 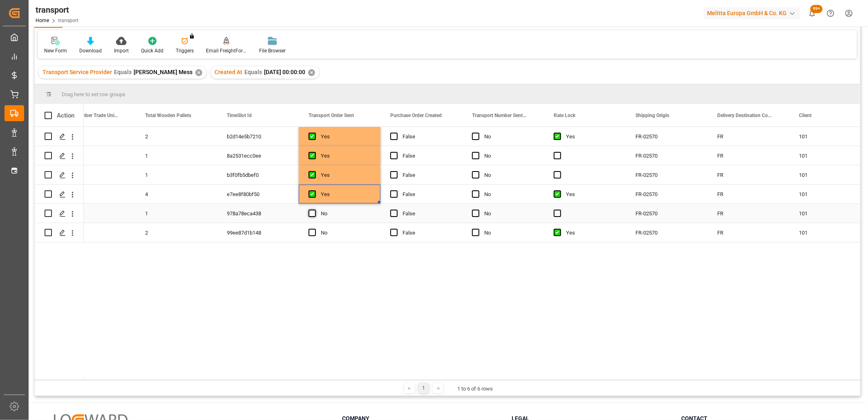 I want to click on button: show 100 new notifications, so click(x=812, y=13).